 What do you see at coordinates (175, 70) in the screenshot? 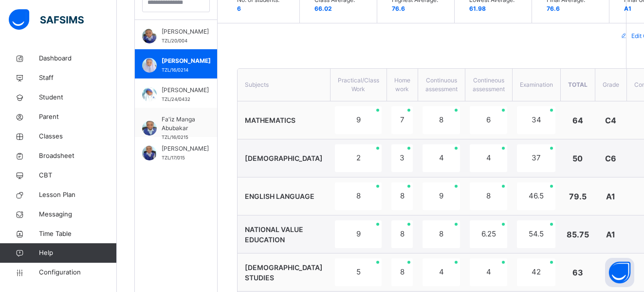
I see `span: TZL/16/0214` at bounding box center [175, 70].